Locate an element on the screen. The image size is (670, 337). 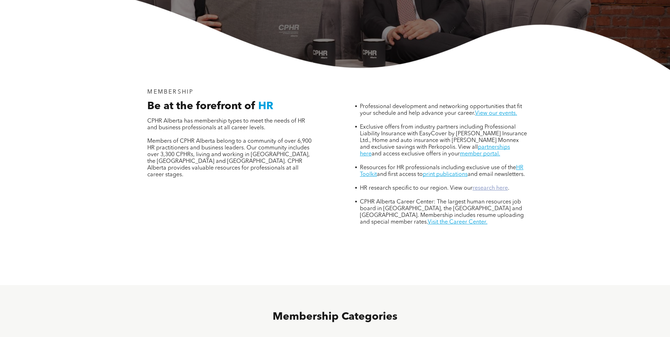
span: CPHR Alberta has membership types to meet the needs of HR and business professionals at all caree... is located at coordinates (226, 124).